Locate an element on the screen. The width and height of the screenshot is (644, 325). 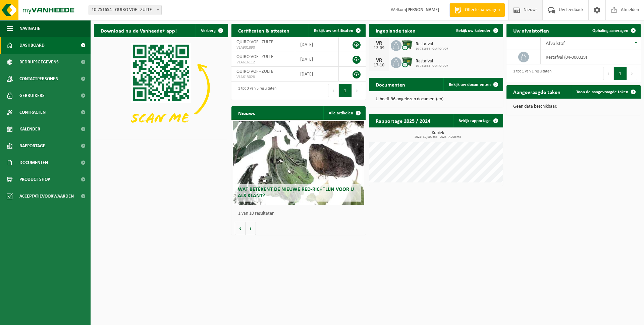
span: Dashboard is located at coordinates (32, 45).